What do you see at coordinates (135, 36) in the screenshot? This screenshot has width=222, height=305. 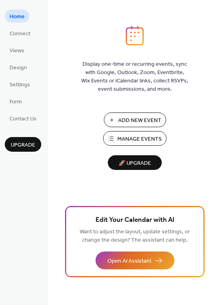 I see `img: logo_icon.svg` at bounding box center [135, 36].